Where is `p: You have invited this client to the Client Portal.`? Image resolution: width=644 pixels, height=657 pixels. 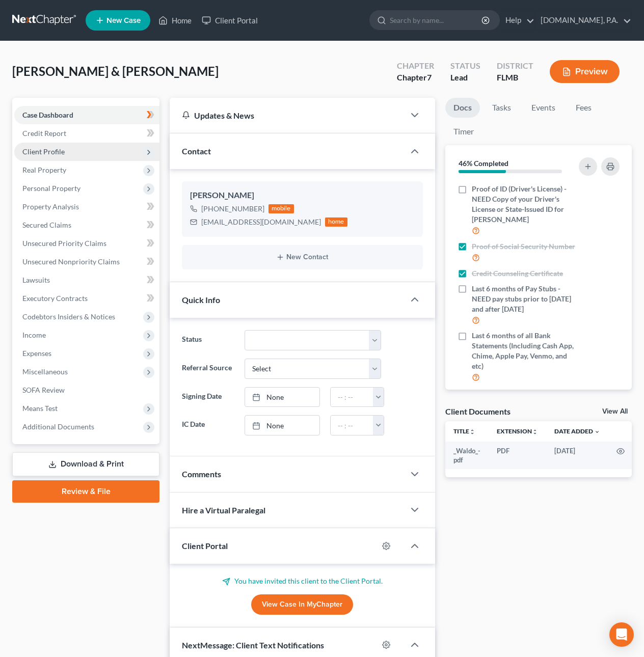
p: You have invited this client to the Client Portal. is located at coordinates (302, 581).